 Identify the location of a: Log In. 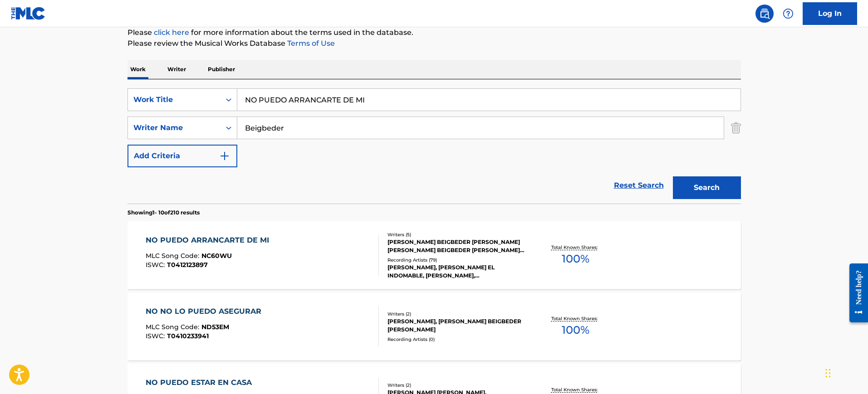
(830, 14).